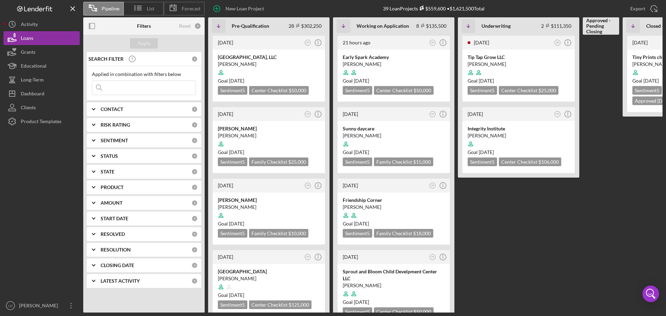 Image resolution: width=666 pixels, height=316 pixels. What do you see at coordinates (32, 80) in the screenshot?
I see `div: Long-Term` at bounding box center [32, 80].